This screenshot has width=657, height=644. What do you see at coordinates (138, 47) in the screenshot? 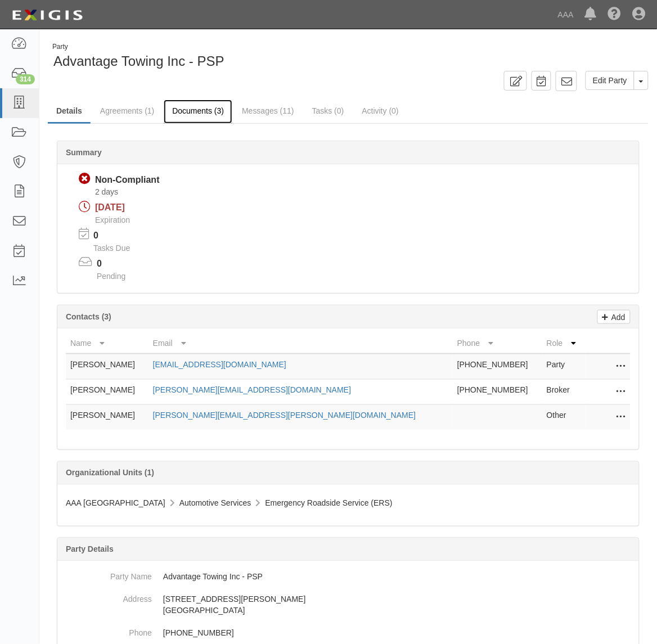
I see `div: Party` at bounding box center [138, 47].